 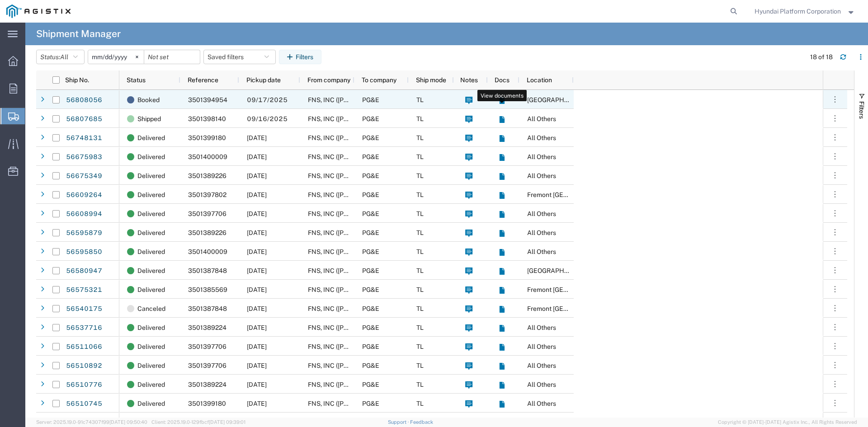 I want to click on span: FNS, INC (Harmon), so click(x=349, y=195).